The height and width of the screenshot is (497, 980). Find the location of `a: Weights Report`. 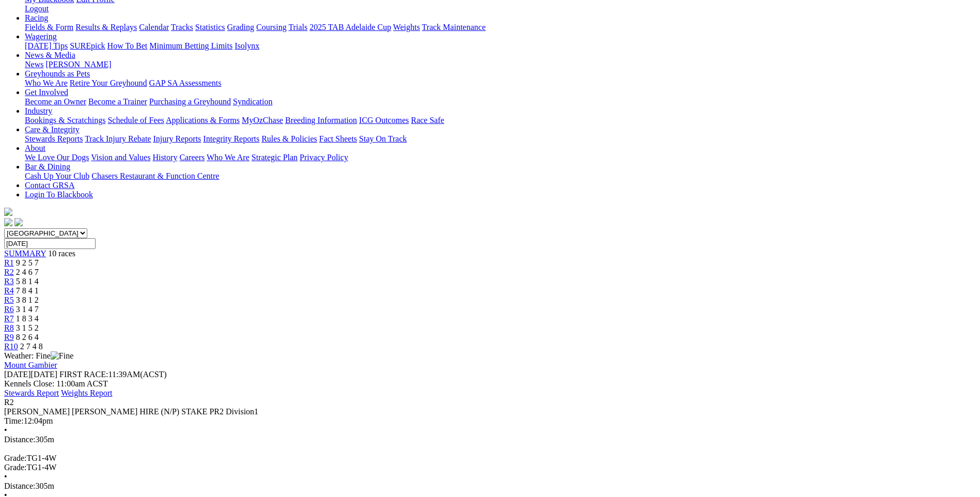

a: Weights Report is located at coordinates (87, 393).